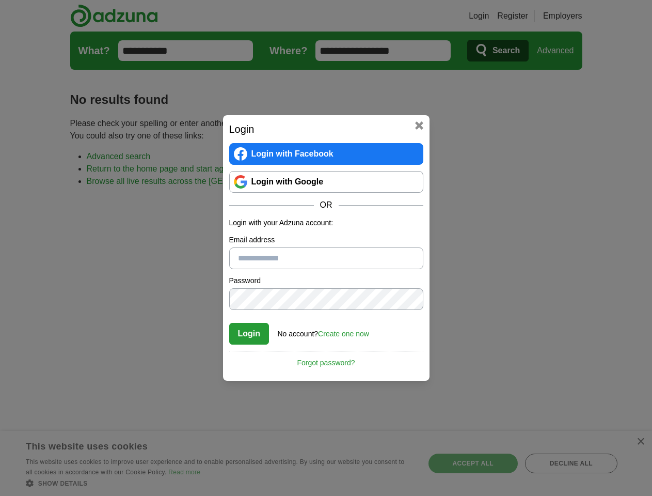 The height and width of the screenshot is (496, 652). I want to click on p: Login with your Adzuna account:, so click(326, 223).